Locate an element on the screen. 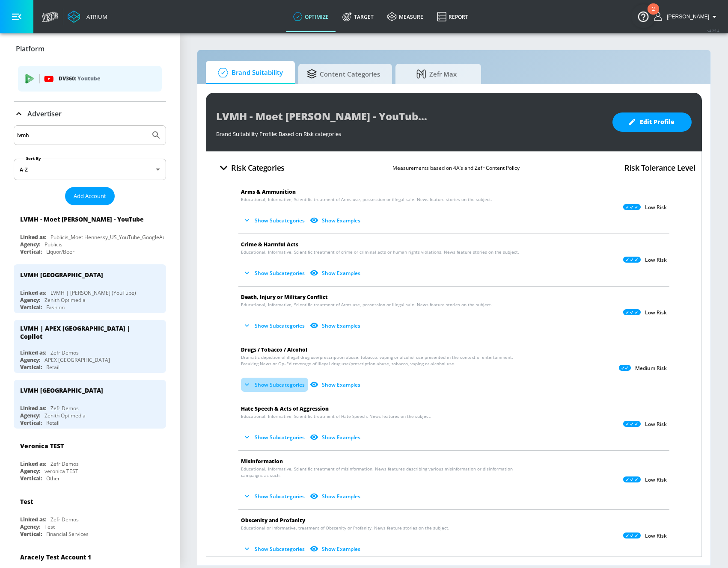 The width and height of the screenshot is (728, 568). span: Death, Injury or Military Conflict is located at coordinates (284, 296).